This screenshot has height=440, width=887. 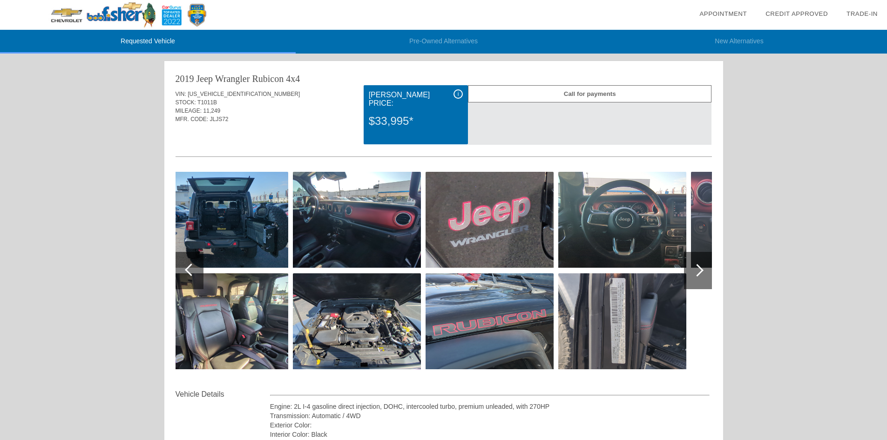 What do you see at coordinates (212, 111) in the screenshot?
I see `span: 11,249` at bounding box center [212, 111].